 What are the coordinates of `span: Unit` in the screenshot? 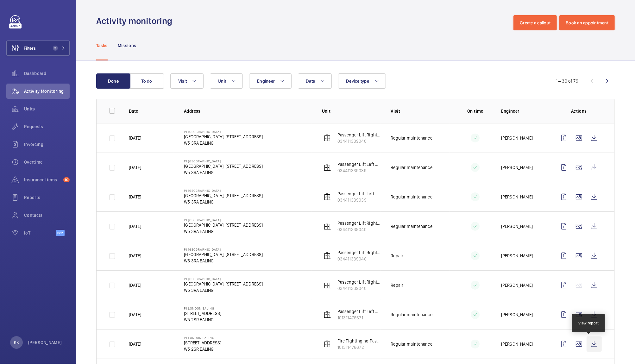 It's located at (222, 81).